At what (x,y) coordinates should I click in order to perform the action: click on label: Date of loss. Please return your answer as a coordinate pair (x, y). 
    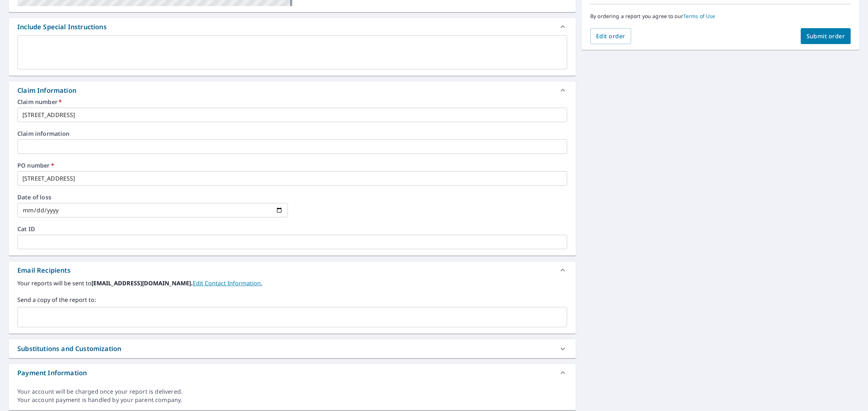
    Looking at the image, I should click on (152, 197).